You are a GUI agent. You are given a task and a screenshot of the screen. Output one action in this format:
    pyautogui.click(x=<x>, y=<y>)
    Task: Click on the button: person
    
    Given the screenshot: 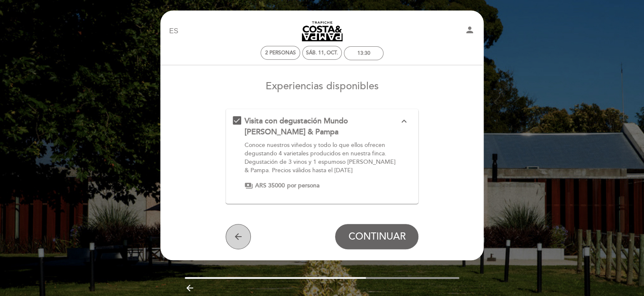 What is the action you would take?
    pyautogui.click(x=470, y=31)
    